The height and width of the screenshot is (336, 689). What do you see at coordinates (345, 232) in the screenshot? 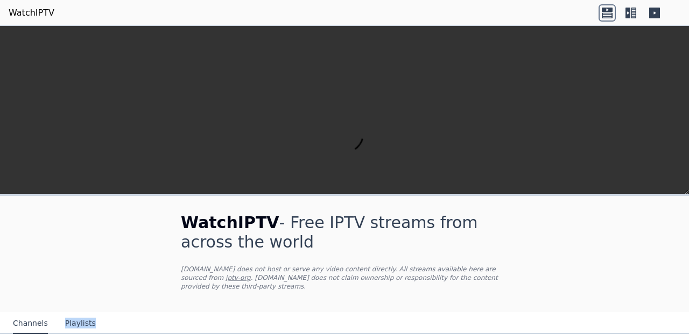
I see `h1: - Free IPTV streams from across the world` at bounding box center [345, 232].